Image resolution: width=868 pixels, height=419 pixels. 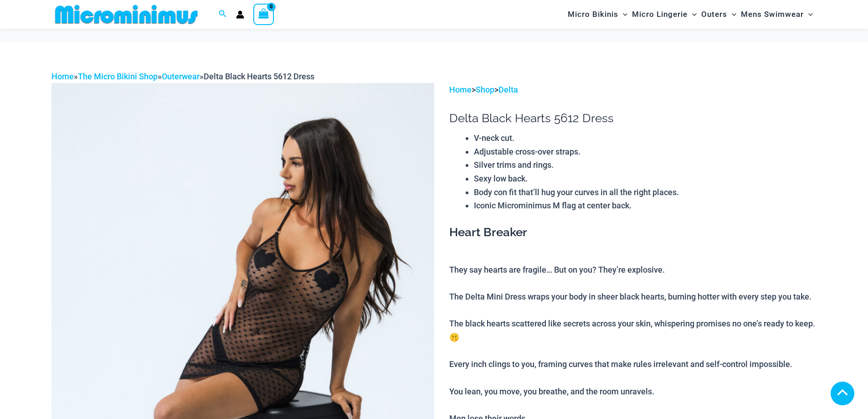 I want to click on a: The Micro Bikini Shop, so click(x=117, y=76).